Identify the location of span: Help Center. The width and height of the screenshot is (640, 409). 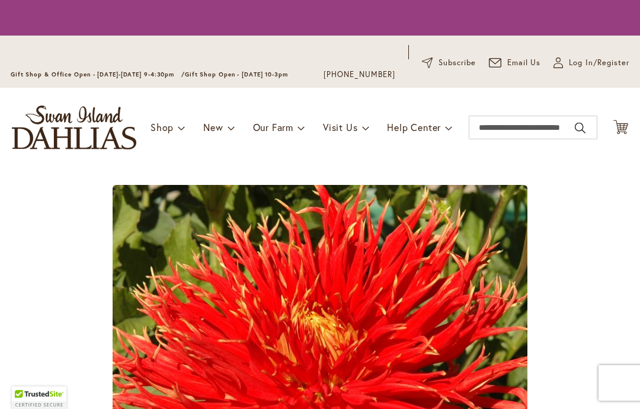
(413, 127).